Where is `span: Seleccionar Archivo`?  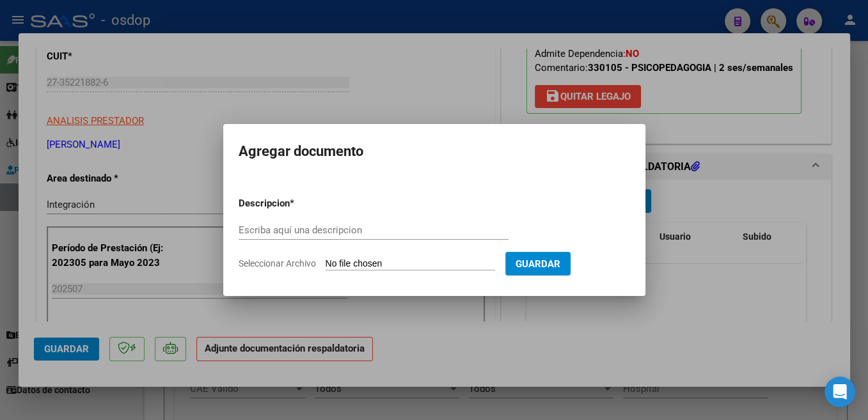
span: Seleccionar Archivo is located at coordinates (277, 263).